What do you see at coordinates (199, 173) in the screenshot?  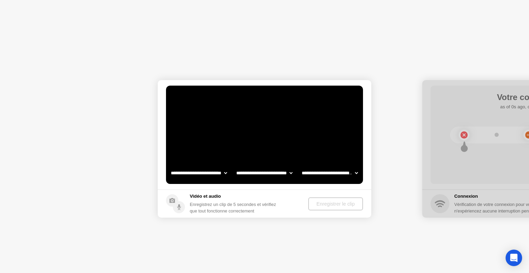 I see `select: Available cameras` at bounding box center [199, 173].